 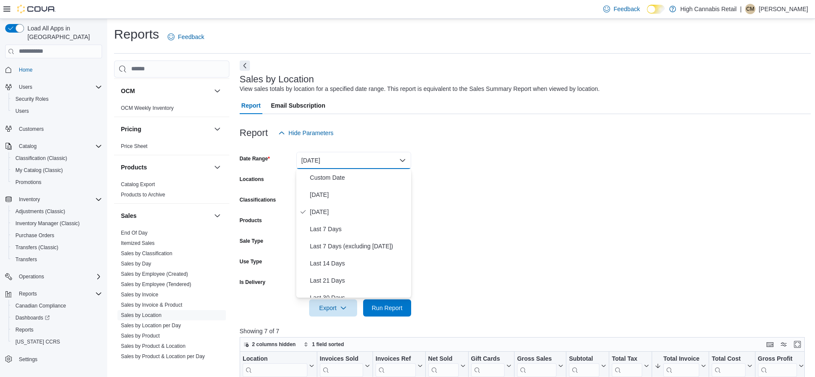 I want to click on span: Transfers (Classic), so click(x=57, y=247).